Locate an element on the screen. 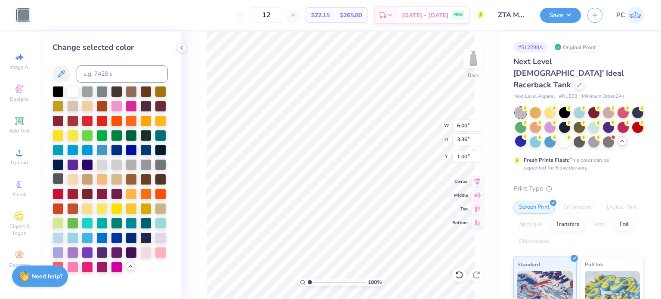 The width and height of the screenshot is (661, 299). img: Back is located at coordinates (473, 59).